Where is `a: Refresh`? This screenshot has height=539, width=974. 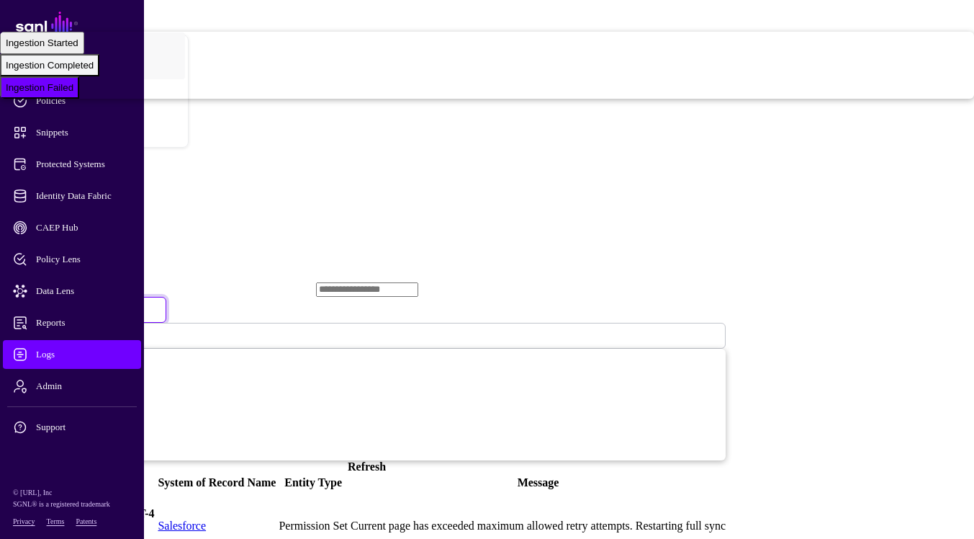
a: Refresh is located at coordinates (366, 466).